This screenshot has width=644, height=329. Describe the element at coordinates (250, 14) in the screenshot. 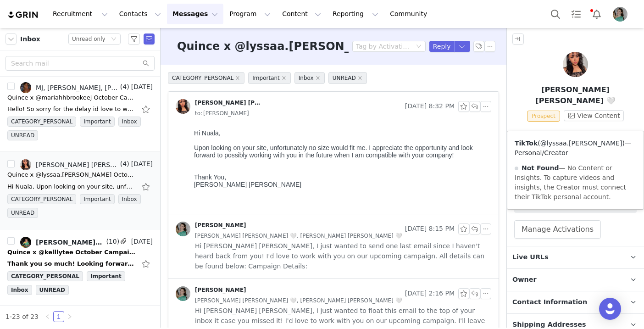

I see `button: Program` at that location.